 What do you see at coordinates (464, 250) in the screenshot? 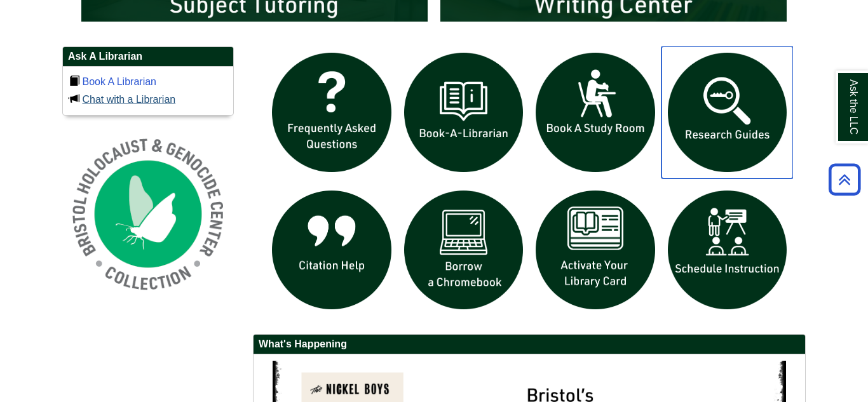
I see `img: Borrow a chromebook icon links to the borrow a chromebook web page` at bounding box center [464, 250].